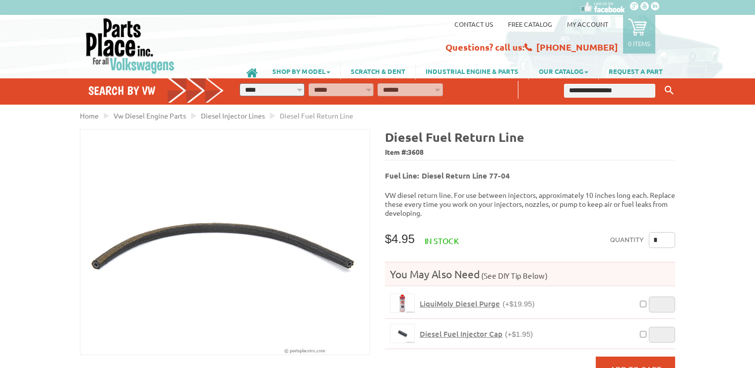  Describe the element at coordinates (639, 43) in the screenshot. I see `p: 0 items` at that location.